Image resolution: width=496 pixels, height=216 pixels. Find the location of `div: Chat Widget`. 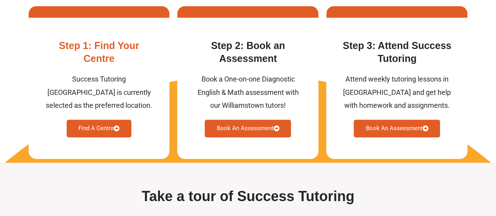

div: Chat Widget is located at coordinates (431, 172).